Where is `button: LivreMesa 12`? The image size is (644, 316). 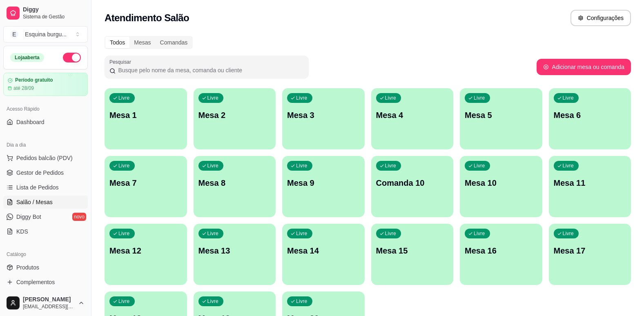
button: LivreMesa 12 is located at coordinates (146, 255).